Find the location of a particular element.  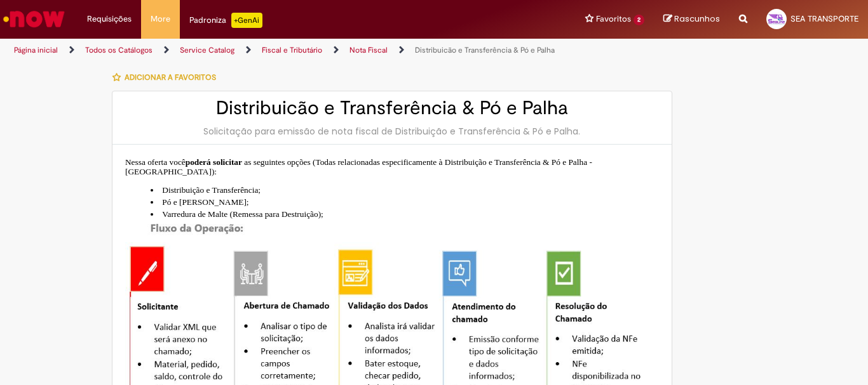

a: Rascunhos is located at coordinates (691, 19).